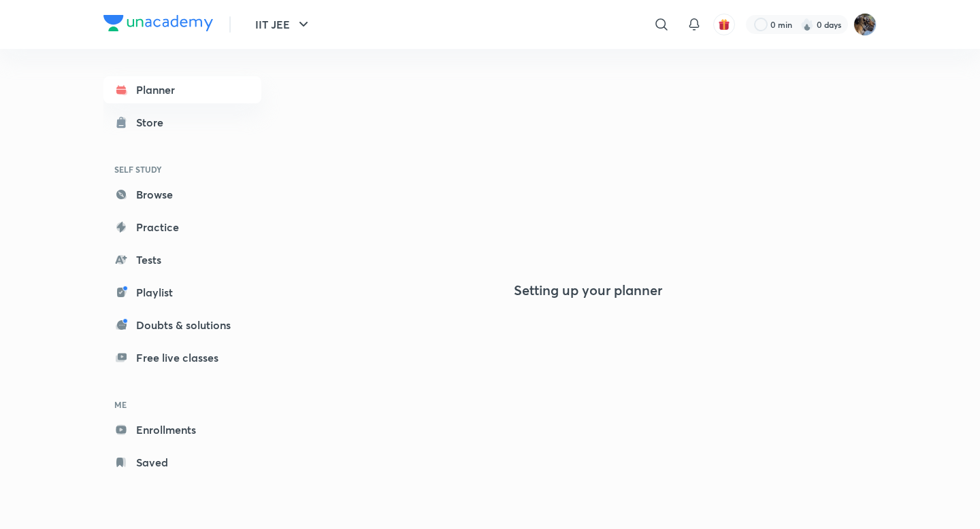  What do you see at coordinates (182, 358) in the screenshot?
I see `a: Free live classes` at bounding box center [182, 358].